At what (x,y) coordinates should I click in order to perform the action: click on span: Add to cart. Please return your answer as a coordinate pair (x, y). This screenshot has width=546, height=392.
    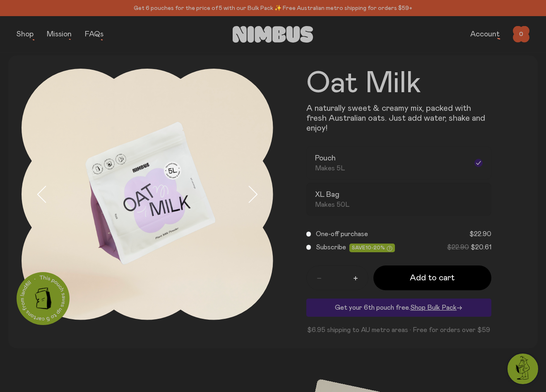
    Looking at the image, I should click on (432, 278).